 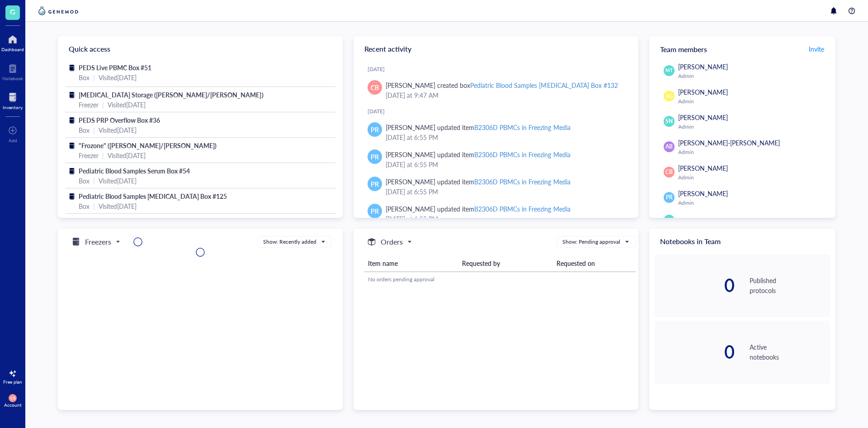 What do you see at coordinates (496, 49) in the screenshot?
I see `div: Recent activity` at bounding box center [496, 49].